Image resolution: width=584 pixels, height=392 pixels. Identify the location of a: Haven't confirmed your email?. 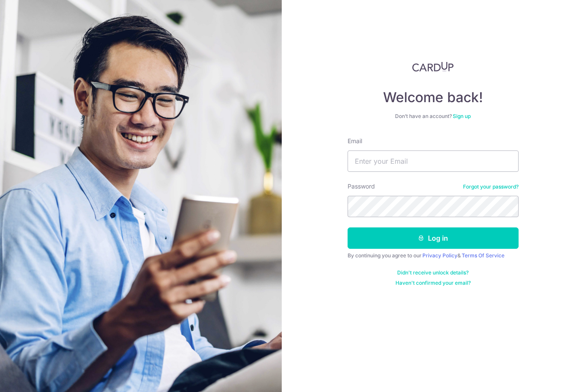
(433, 283).